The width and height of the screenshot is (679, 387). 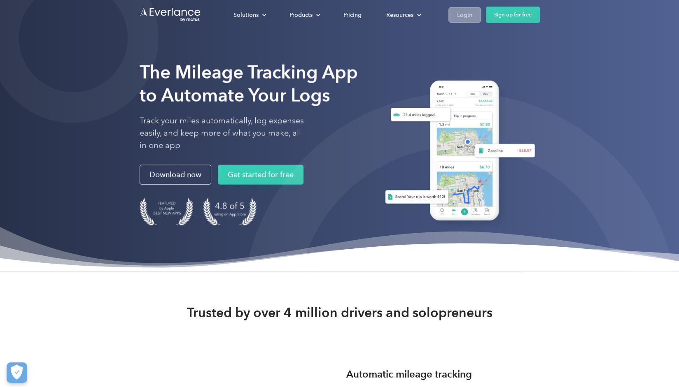 What do you see at coordinates (464, 15) in the screenshot?
I see `div: Login` at bounding box center [464, 15].